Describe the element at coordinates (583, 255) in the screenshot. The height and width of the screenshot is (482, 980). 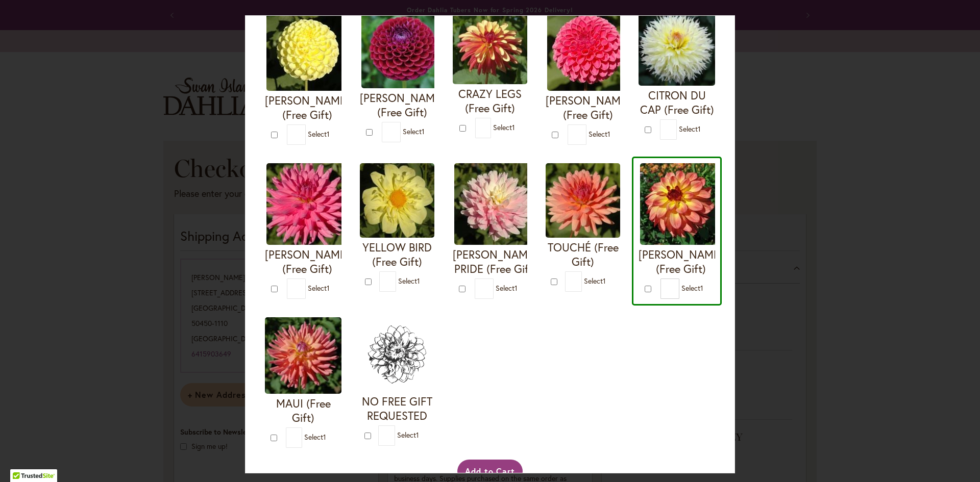
I see `h4: TOUCHÉ (Free Gift)` at that location.